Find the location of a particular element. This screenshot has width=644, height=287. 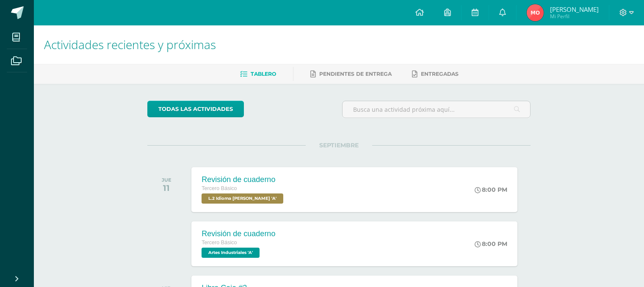

input: Busca una actividad próxima aquí... is located at coordinates (436, 109).